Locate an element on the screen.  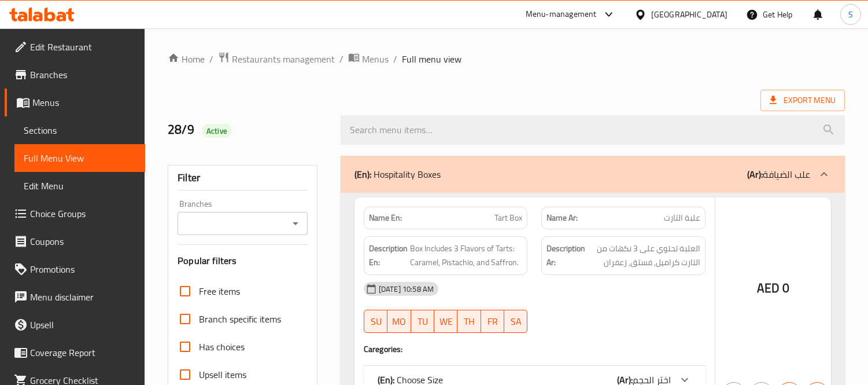
span: TU is located at coordinates (423, 321).